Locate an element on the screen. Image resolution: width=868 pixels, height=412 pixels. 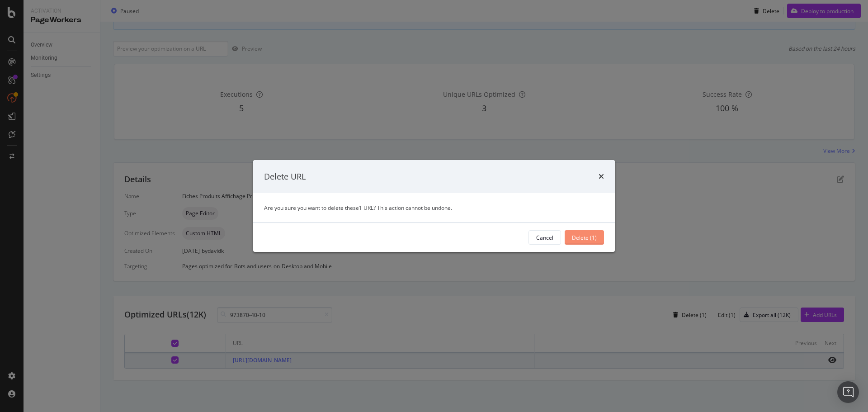
div: Open Intercom Messenger is located at coordinates (848, 392).